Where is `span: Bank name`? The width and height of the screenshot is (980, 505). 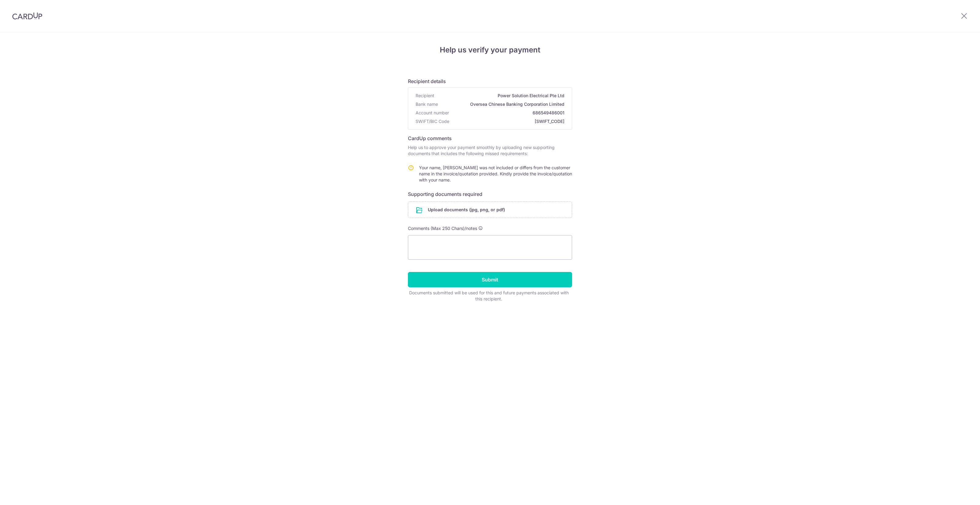
span: Bank name is located at coordinates (427, 104).